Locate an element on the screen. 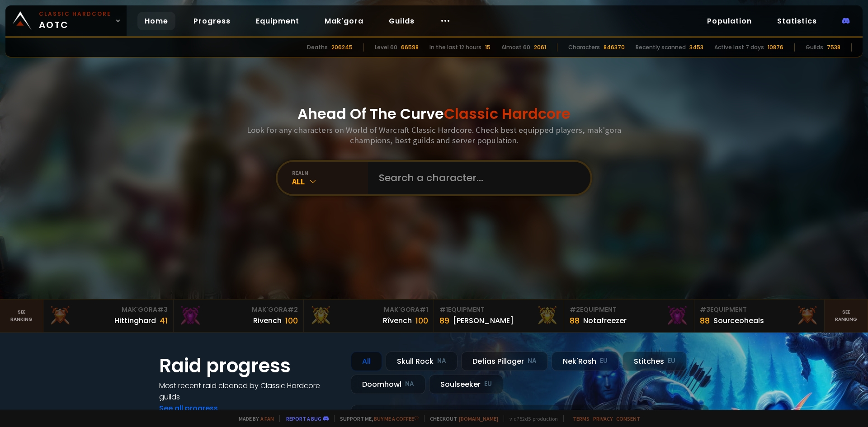 The height and width of the screenshot is (427, 868). a: Mak'gora is located at coordinates (344, 21).